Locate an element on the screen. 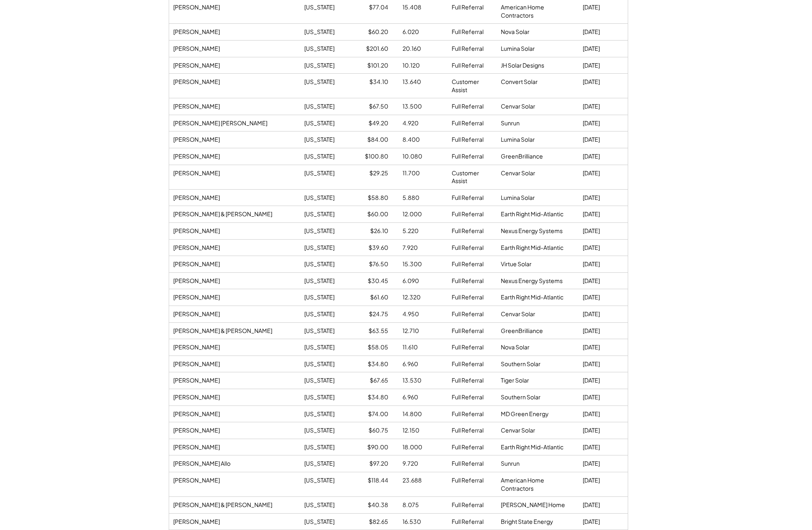  div: $67.65 is located at coordinates (374, 380).